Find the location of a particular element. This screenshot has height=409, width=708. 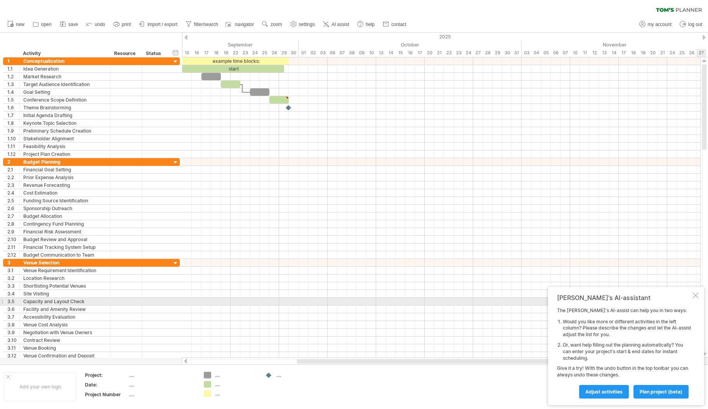

span: settings is located at coordinates (307, 24).